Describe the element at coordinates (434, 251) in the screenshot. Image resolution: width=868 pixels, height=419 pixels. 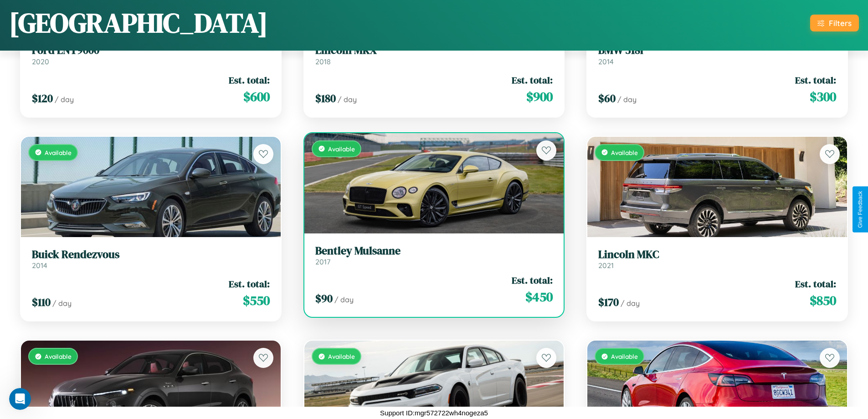
I see `h3: Bentley Mulsanne` at that location.